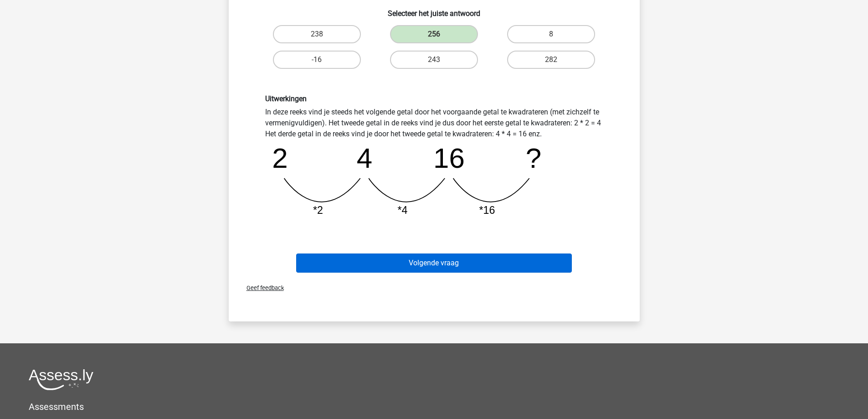  I want to click on label: 256, so click(434, 34).